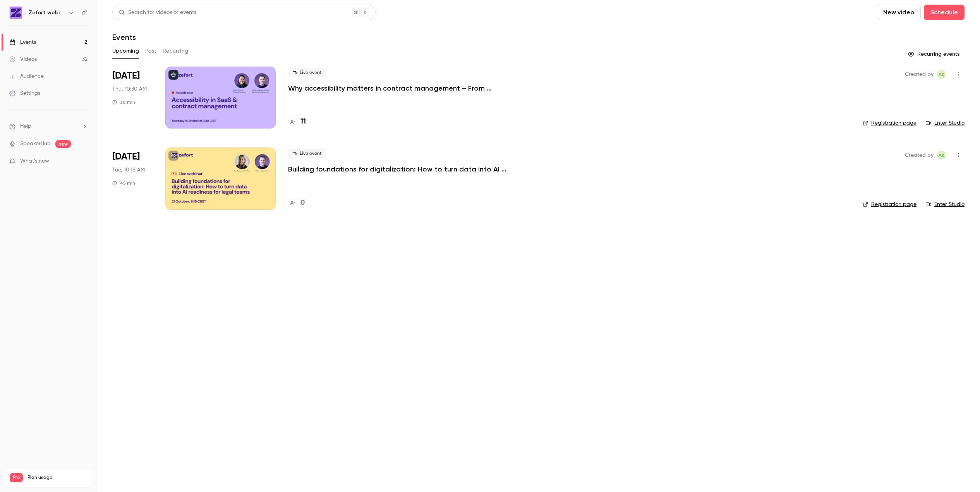 This screenshot has height=492, width=980. What do you see at coordinates (23, 59) in the screenshot?
I see `div: Videos` at bounding box center [23, 59].